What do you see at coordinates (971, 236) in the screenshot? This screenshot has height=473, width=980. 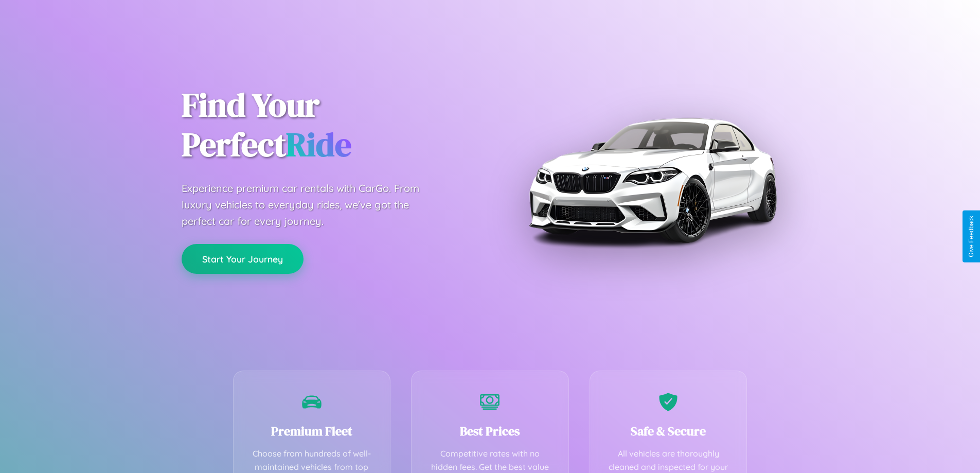 I see `div: Give Feedback` at bounding box center [971, 236].